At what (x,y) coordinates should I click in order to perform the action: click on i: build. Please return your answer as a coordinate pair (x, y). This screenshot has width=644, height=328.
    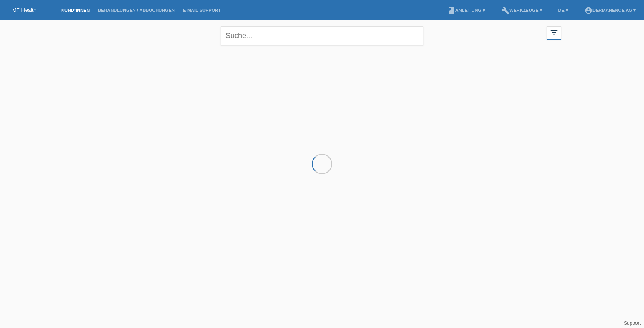
    Looking at the image, I should click on (505, 10).